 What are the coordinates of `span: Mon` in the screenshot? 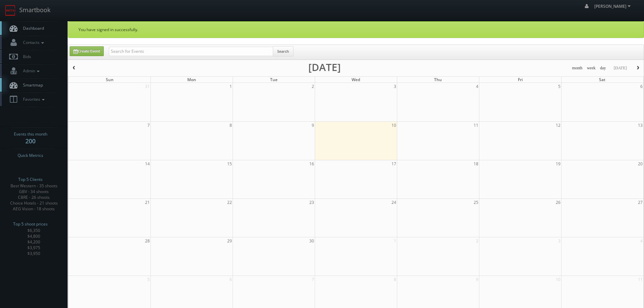 It's located at (192, 79).